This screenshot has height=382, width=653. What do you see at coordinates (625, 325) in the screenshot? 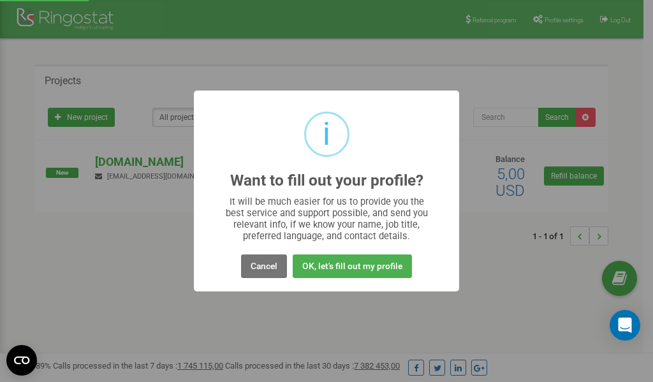
I see `div: Open Intercom Messenger` at bounding box center [625, 325].